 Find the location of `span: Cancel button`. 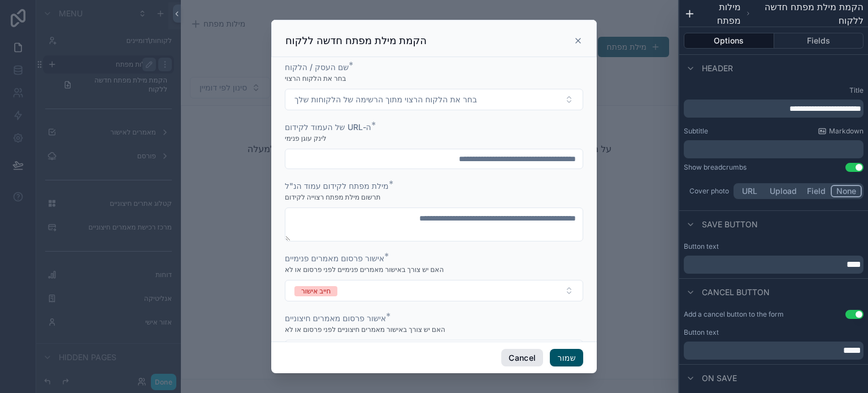

span: Cancel button is located at coordinates (736, 293).